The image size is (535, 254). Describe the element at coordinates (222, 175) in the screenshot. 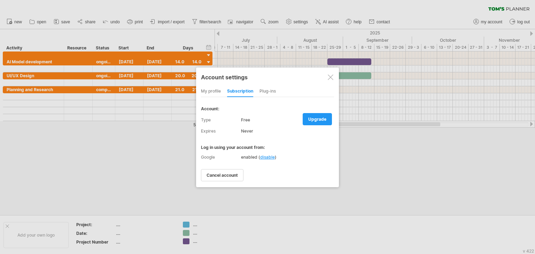

I see `span: cancel account` at that location.